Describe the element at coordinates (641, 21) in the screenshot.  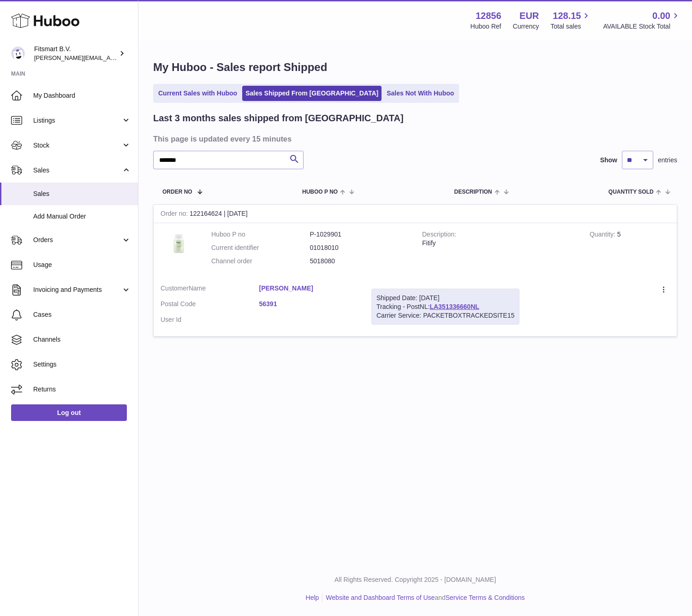
I see `a: 0.00 AVAILABLE Stock Total` at that location.